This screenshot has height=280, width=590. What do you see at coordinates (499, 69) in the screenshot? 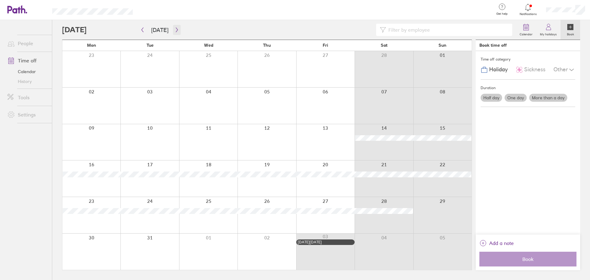
I see `span: Holiday` at bounding box center [499, 69].